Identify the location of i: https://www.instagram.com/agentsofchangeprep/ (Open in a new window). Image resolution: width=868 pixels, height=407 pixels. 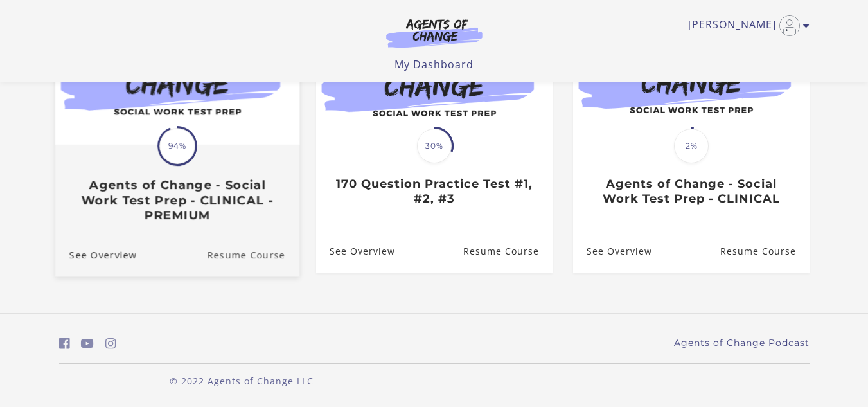
(110, 343).